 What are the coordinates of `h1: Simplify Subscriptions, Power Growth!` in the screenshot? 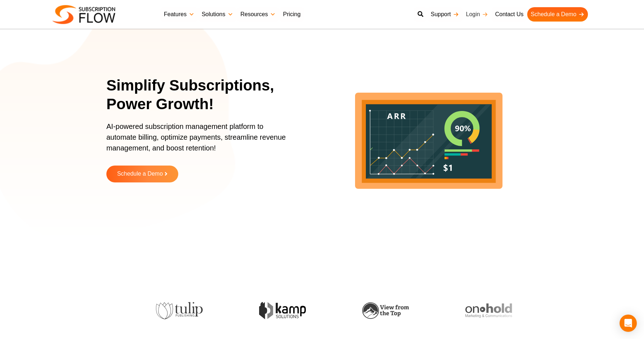 It's located at (204, 95).